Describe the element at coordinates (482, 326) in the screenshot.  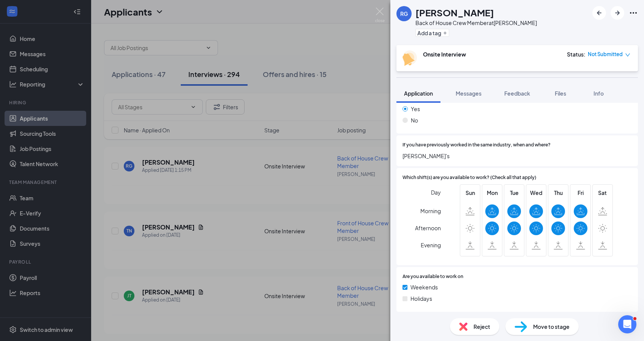
I see `span: Reject` at that location.